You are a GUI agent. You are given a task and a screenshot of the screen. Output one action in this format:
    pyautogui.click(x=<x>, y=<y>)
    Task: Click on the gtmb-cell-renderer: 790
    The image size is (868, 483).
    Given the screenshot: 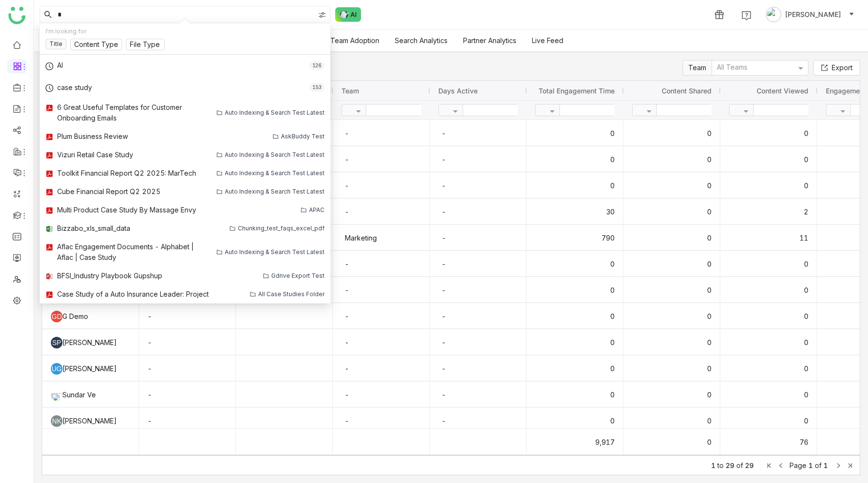 What is the action you would take?
    pyautogui.click(x=575, y=238)
    